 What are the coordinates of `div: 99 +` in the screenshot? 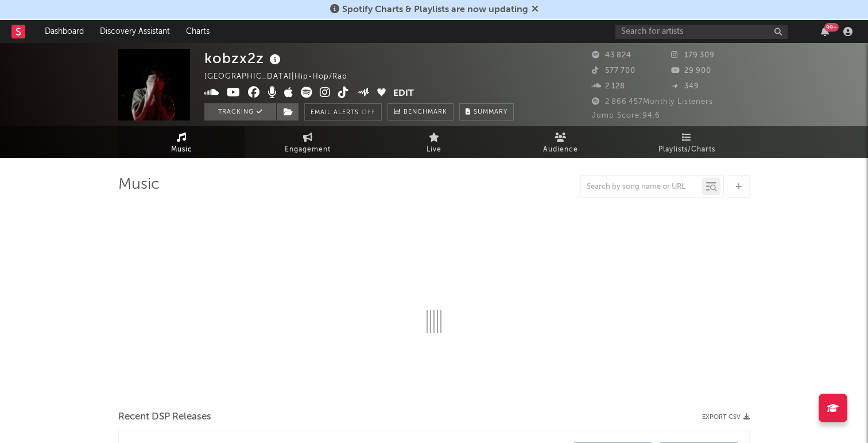 It's located at (831, 27).